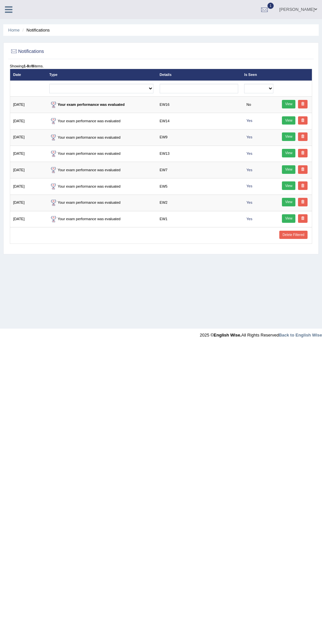  What do you see at coordinates (199, 219) in the screenshot?
I see `td: EW1` at bounding box center [199, 219].